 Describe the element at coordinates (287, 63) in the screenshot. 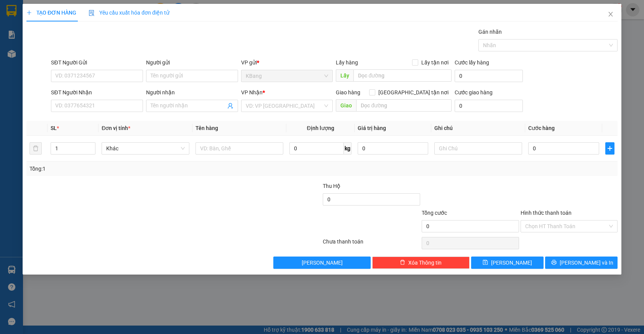

I see `div: VP gửi` at that location.